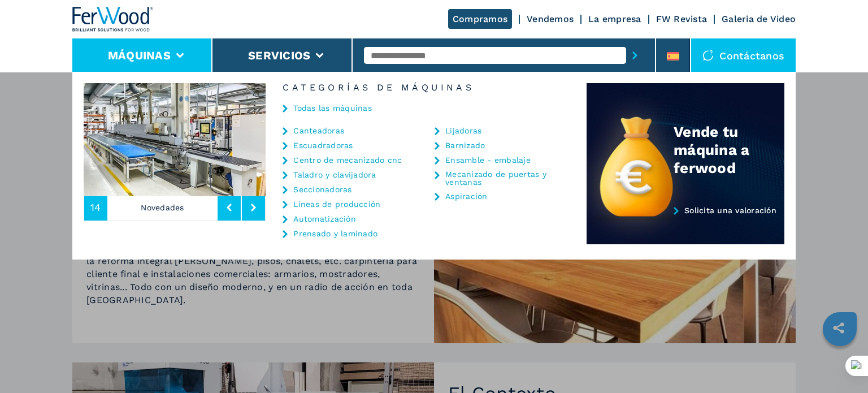  What do you see at coordinates (426, 87) in the screenshot?
I see `h6: Categorías de máquinas` at bounding box center [426, 87].